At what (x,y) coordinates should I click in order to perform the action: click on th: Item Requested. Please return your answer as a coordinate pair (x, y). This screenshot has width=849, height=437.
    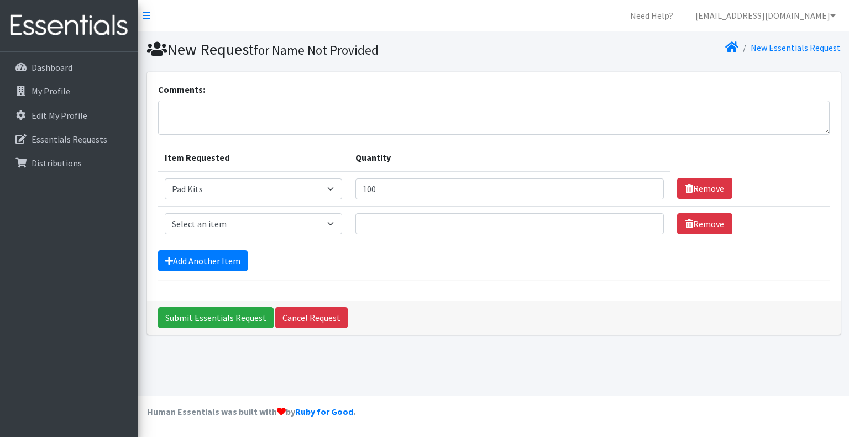
    Looking at the image, I should click on (253, 158).